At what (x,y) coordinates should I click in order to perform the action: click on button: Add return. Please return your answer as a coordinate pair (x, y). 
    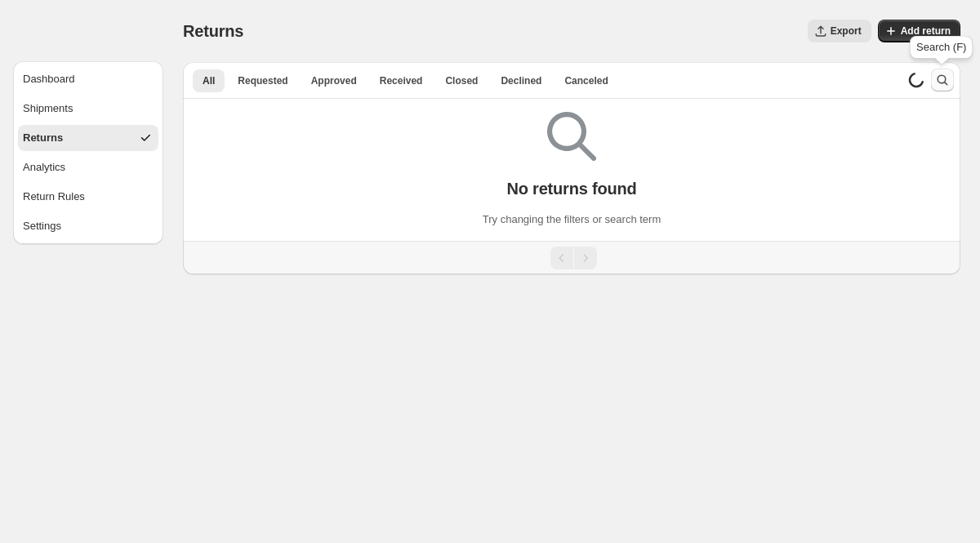
    Looking at the image, I should click on (918, 31).